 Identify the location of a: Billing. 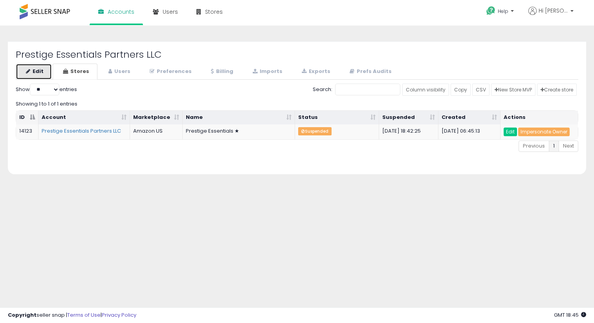
(221, 71).